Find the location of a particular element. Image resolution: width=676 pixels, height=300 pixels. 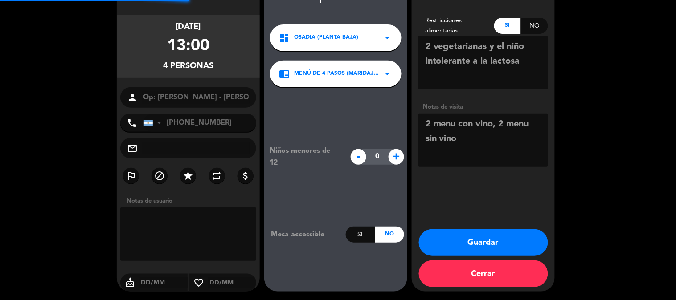

i: dashboard is located at coordinates (284, 38).